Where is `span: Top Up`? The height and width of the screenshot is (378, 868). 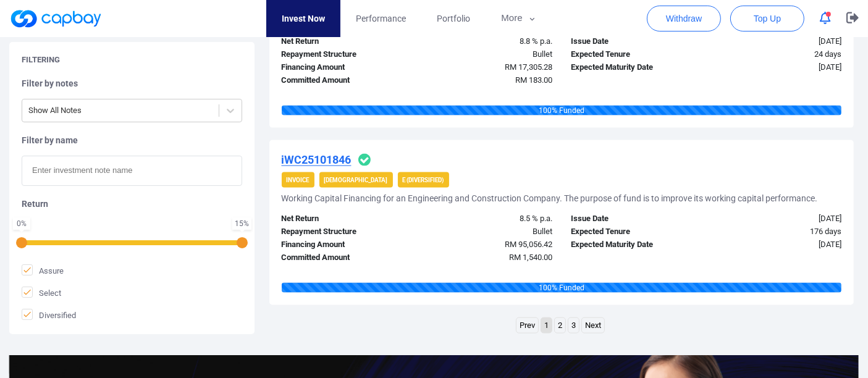
span: Top Up is located at coordinates (767, 18).